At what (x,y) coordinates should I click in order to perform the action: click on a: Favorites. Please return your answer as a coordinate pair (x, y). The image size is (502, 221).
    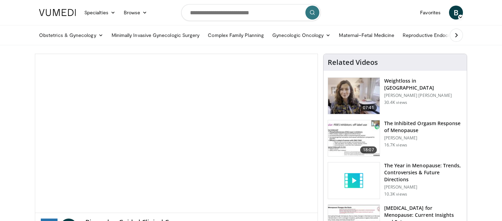
    Looking at the image, I should click on (430, 13).